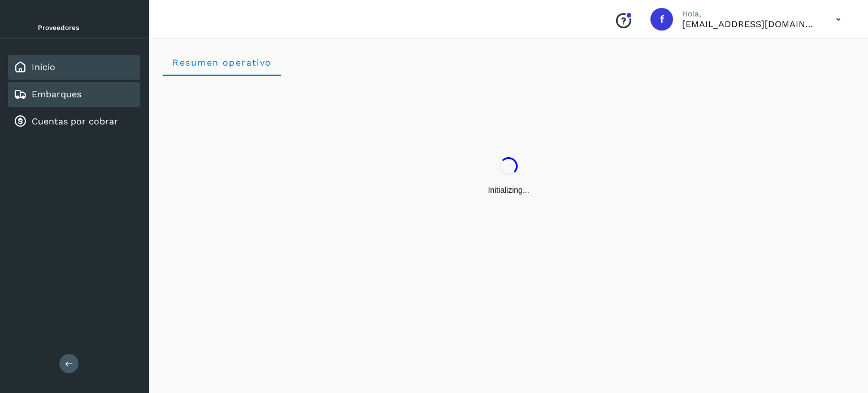 This screenshot has width=868, height=393. I want to click on div: Cuentas por cobrar, so click(74, 122).